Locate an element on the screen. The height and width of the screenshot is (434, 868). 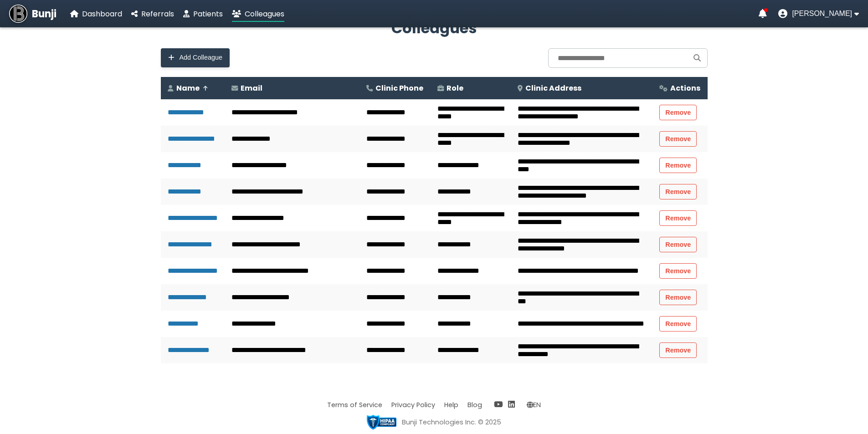
th: Email is located at coordinates (292, 88).